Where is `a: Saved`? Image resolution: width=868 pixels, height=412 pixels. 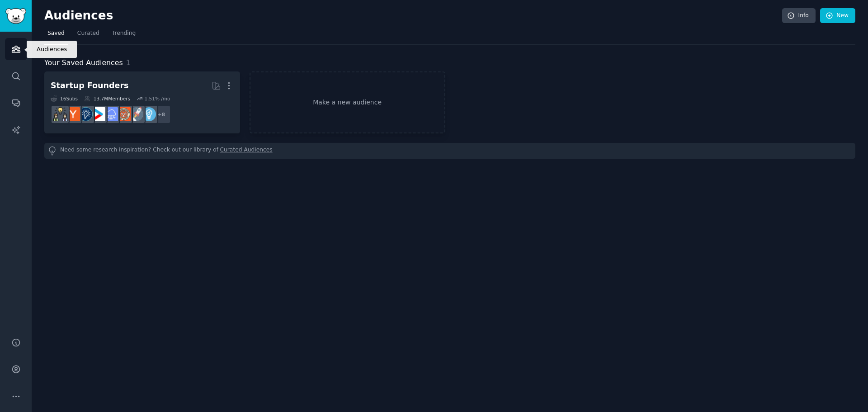
a: Saved is located at coordinates (56, 35).